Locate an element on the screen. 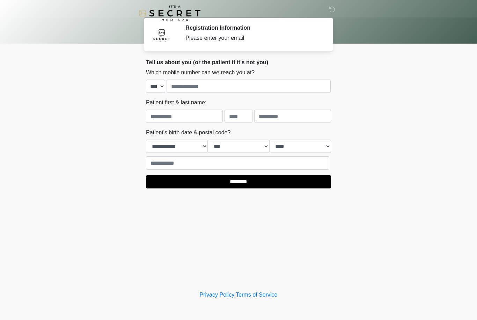  label: Patient first & last name: is located at coordinates (176, 103).